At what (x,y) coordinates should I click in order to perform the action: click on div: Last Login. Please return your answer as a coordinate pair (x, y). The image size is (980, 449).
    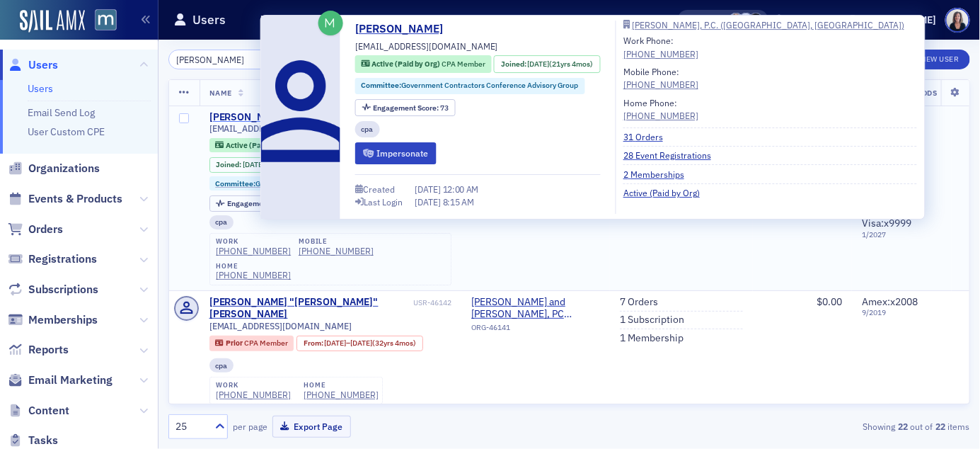
    Looking at the image, I should click on (383, 202).